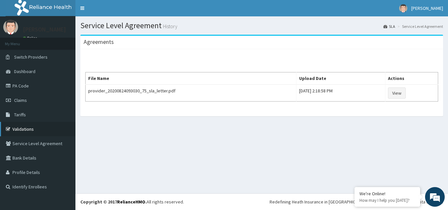 The width and height of the screenshot is (448, 210). What do you see at coordinates (131, 202) in the screenshot?
I see `a: RelianceHMO` at bounding box center [131, 202].